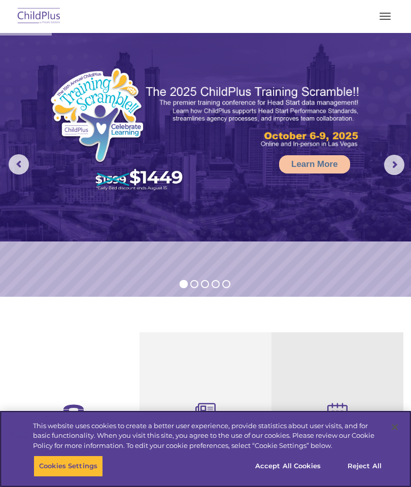 This screenshot has width=411, height=487. Describe the element at coordinates (207, 436) in the screenshot. I see `div: This website uses cookies to create a better user experience, provide statistics about user visit...` at that location.